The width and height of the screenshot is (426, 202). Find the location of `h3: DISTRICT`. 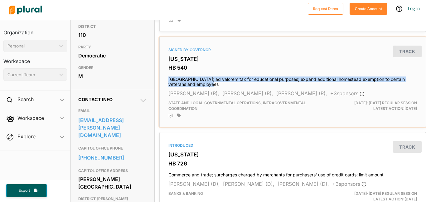

h3: DISTRICT is located at coordinates (113, 27).